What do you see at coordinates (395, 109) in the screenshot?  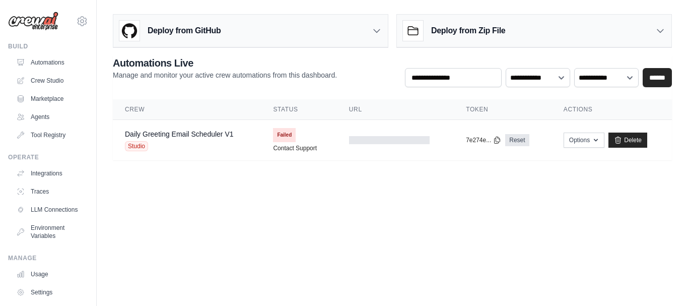 I see `th: URL` at bounding box center [395, 109].